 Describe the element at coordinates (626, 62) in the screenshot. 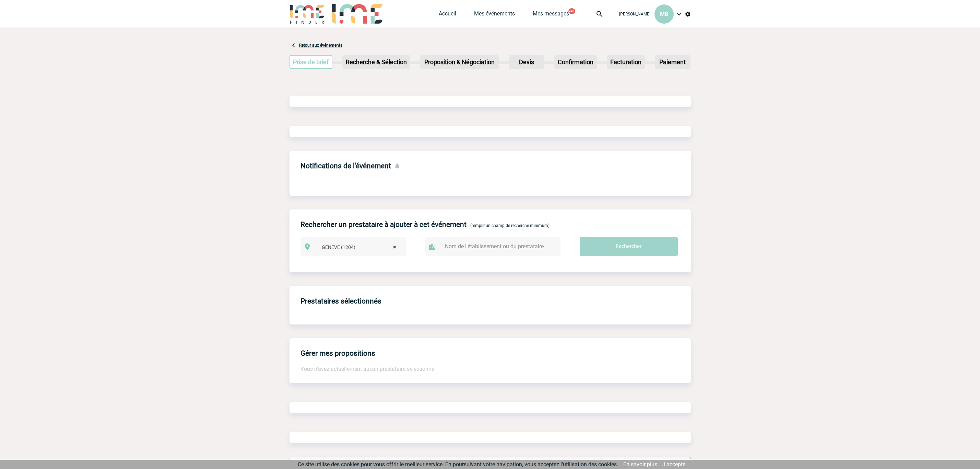

I see `p: Facturation` at that location.